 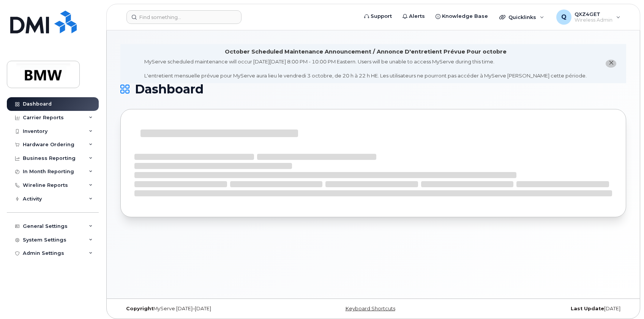 I want to click on strong: Last Update, so click(x=588, y=309).